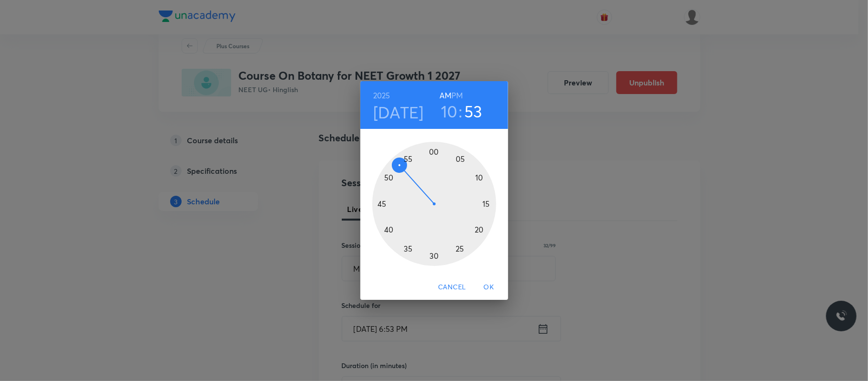  I want to click on h6: 2025, so click(382, 96).